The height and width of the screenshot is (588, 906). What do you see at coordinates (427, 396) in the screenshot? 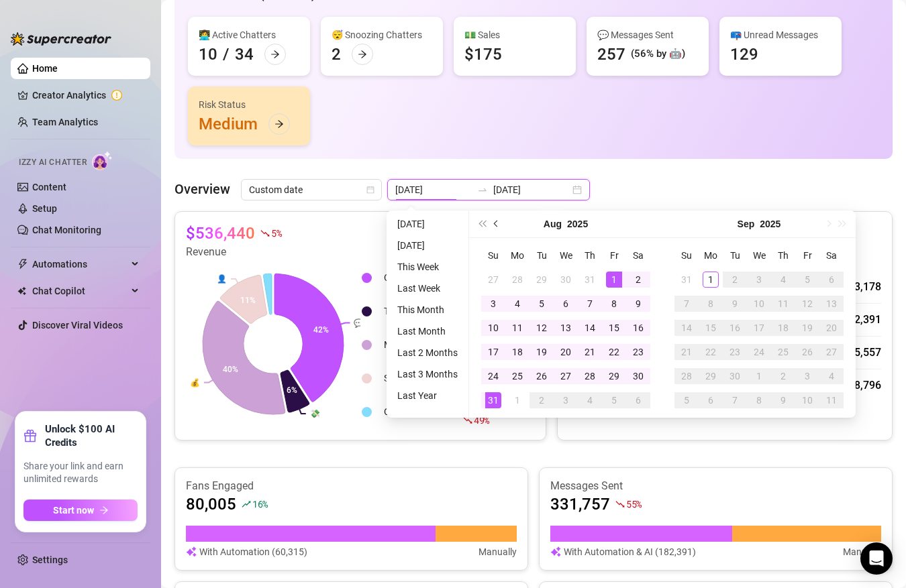
I see `li: Last Year` at bounding box center [427, 396].